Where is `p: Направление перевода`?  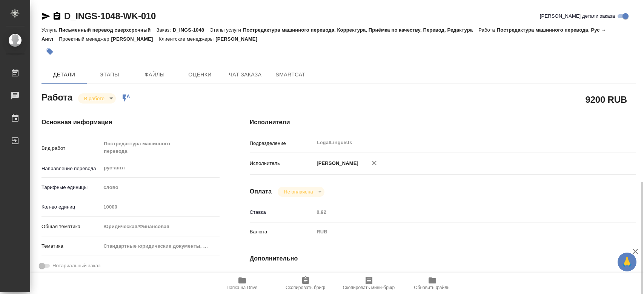 p: Направление перевода is located at coordinates (71, 169).